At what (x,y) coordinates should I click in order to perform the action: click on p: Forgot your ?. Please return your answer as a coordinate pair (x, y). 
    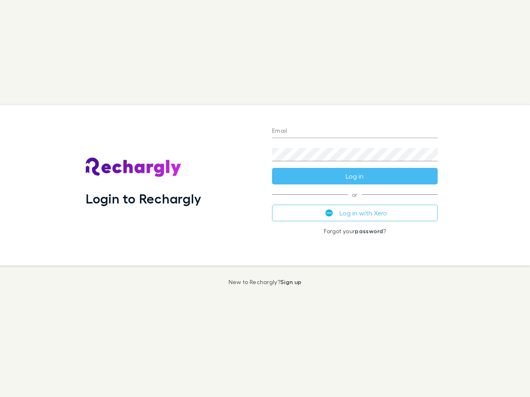
    Looking at the image, I should click on (355, 231).